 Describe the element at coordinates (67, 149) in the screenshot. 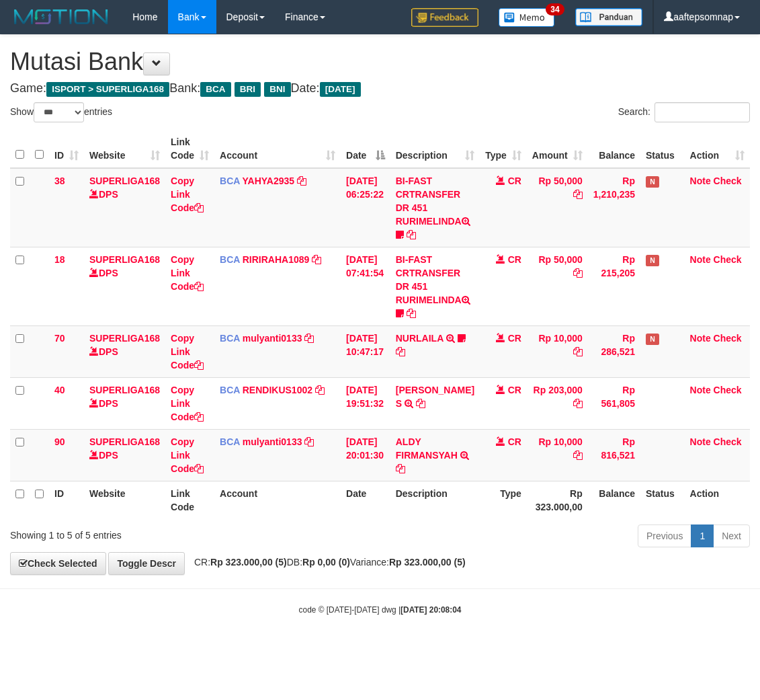

I see `th: ID: activate to sort column ascending` at that location.